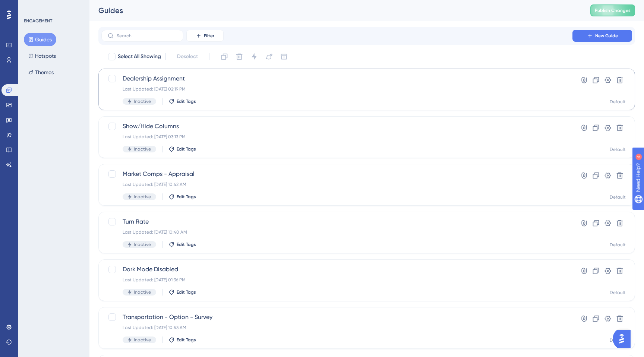  What do you see at coordinates (337, 222) in the screenshot?
I see `span: Turn Rate` at bounding box center [337, 222].